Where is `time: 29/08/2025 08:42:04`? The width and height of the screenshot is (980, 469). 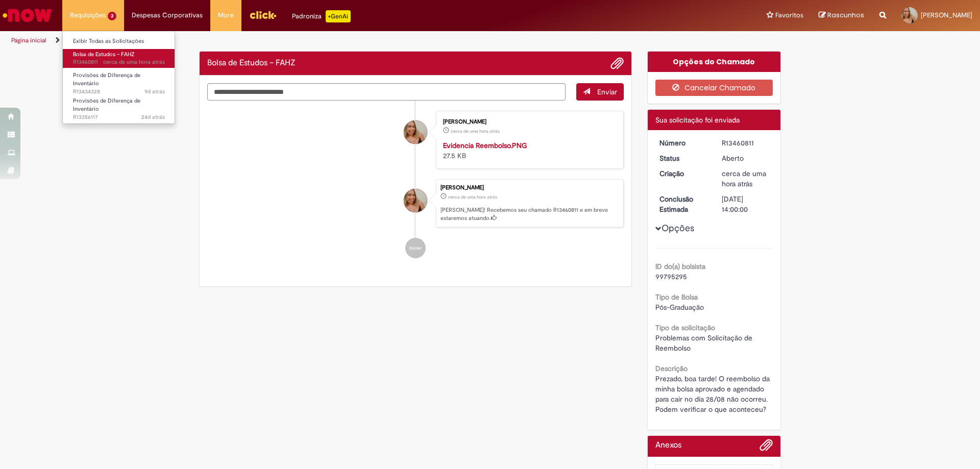
time: 29/08/2025 08:42:04 is located at coordinates (133, 62).